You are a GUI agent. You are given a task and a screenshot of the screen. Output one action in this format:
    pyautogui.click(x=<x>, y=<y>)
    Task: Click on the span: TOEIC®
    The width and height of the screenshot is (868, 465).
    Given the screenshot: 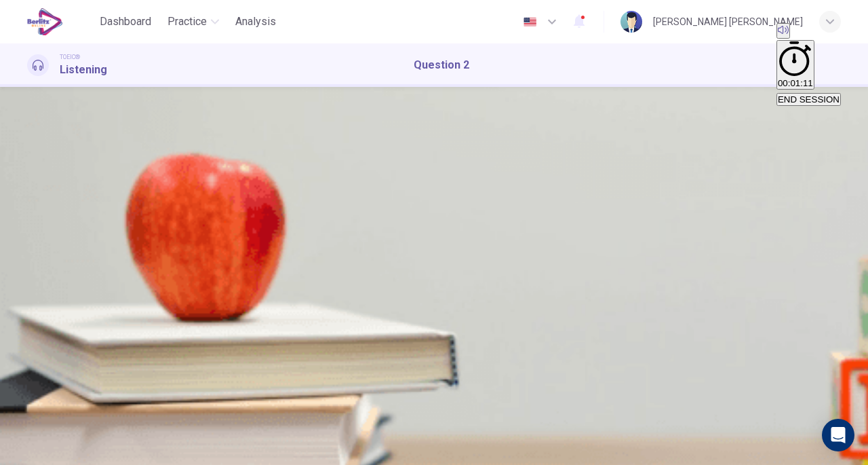 What is the action you would take?
    pyautogui.click(x=70, y=57)
    